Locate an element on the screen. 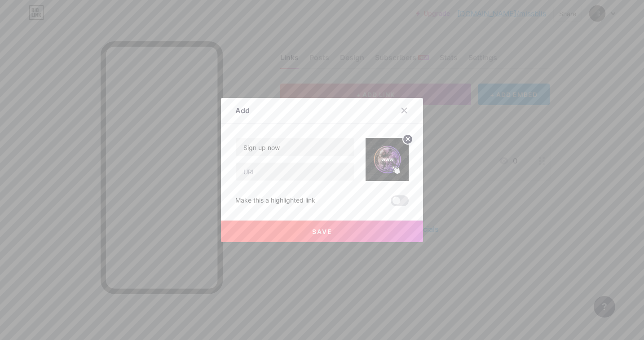  input: URL is located at coordinates (295, 171).